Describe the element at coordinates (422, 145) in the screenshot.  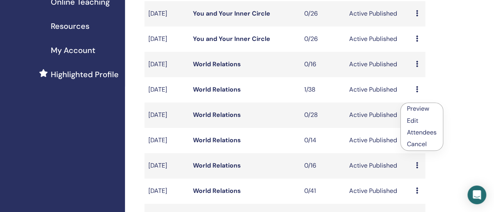
I see `p: Cancel` at that location.